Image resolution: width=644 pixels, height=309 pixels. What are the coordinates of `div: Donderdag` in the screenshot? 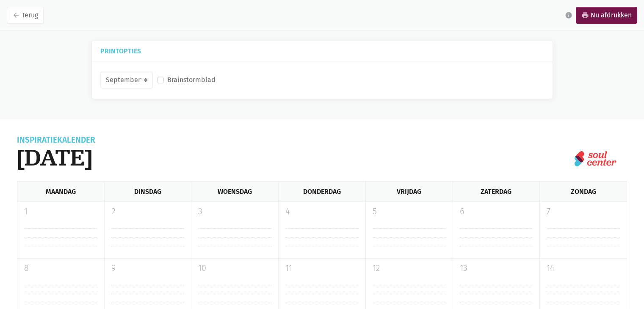 It's located at (322, 191).